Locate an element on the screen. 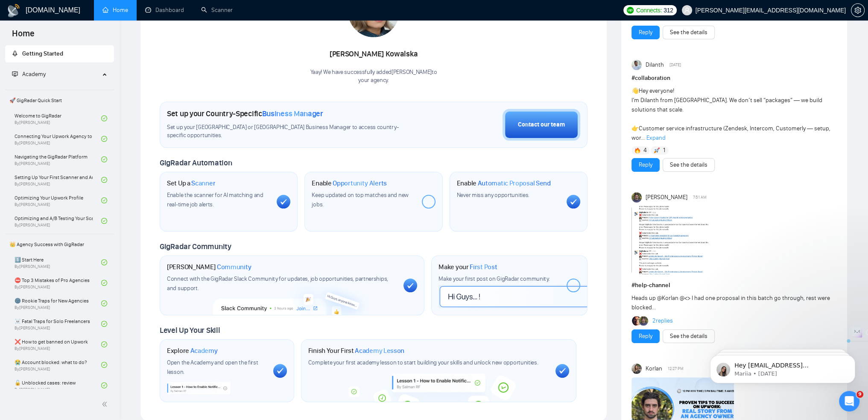 The image size is (868, 420). img: Dilanth is located at coordinates (636, 65).